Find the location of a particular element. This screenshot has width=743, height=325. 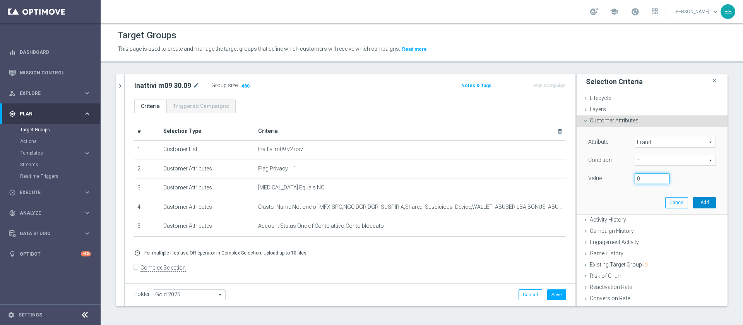

a: Mission Control is located at coordinates (55, 72).